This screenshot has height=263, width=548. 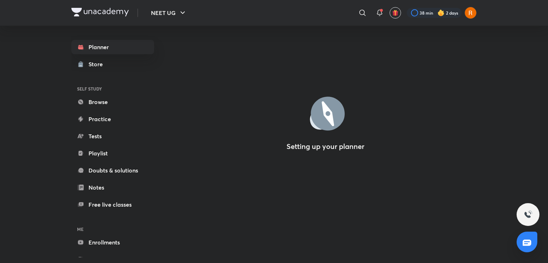 I want to click on a: Free live classes, so click(x=113, y=205).